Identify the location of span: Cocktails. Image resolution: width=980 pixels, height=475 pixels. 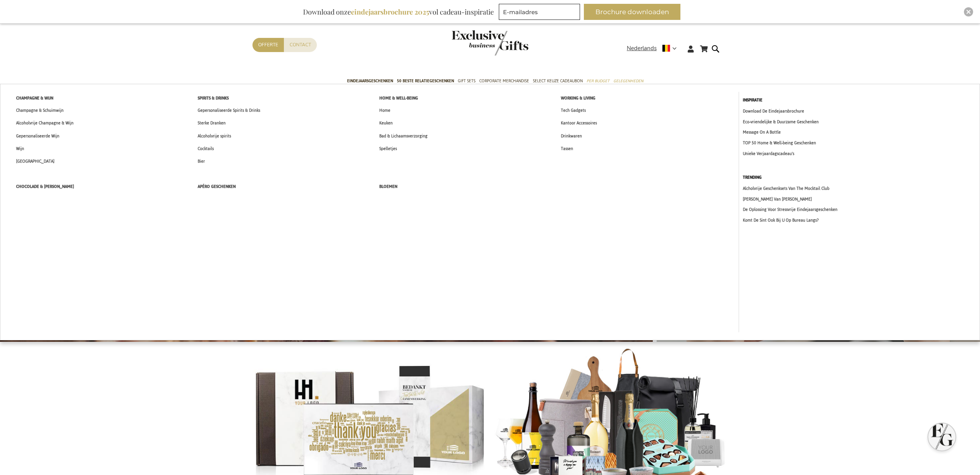
(206, 148).